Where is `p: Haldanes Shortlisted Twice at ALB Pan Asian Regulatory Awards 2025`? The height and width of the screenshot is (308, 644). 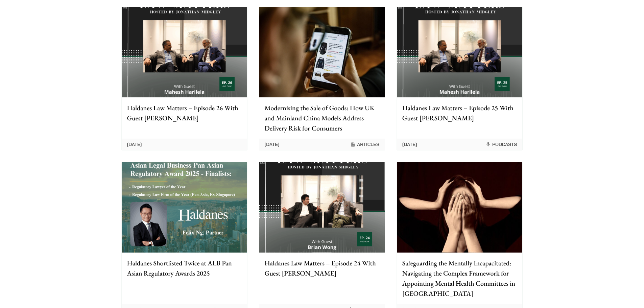 p: Haldanes Shortlisted Twice at ALB Pan Asian Regulatory Awards 2025 is located at coordinates (184, 268).